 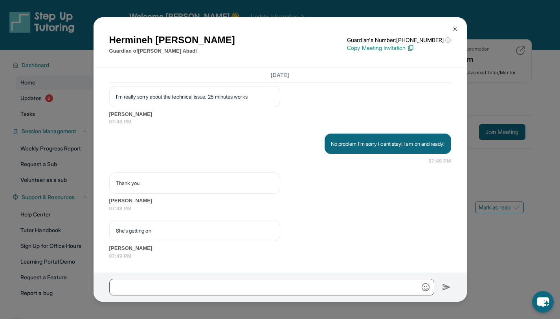 I want to click on img: Close Icon, so click(x=455, y=29).